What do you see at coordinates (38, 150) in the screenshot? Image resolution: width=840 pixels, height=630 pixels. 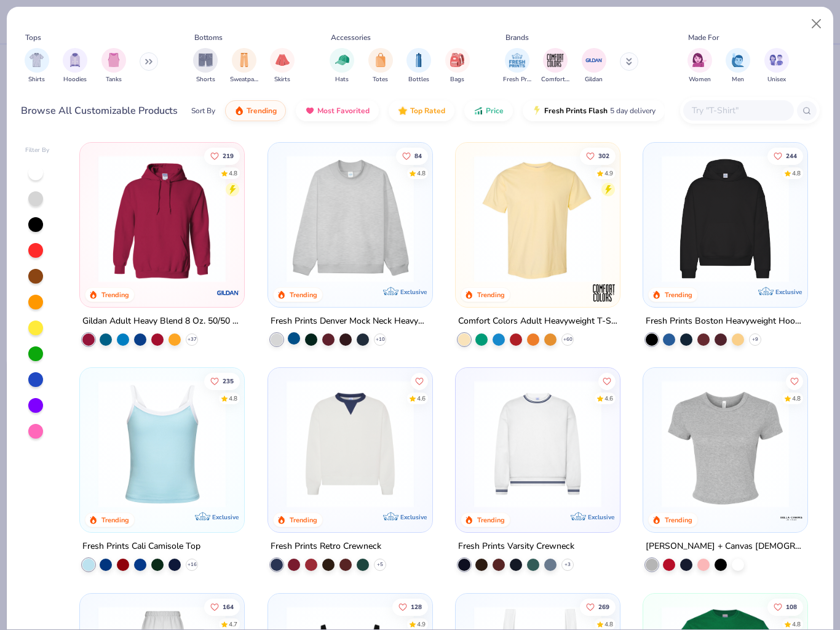 I see `div: Filter By` at bounding box center [38, 150].